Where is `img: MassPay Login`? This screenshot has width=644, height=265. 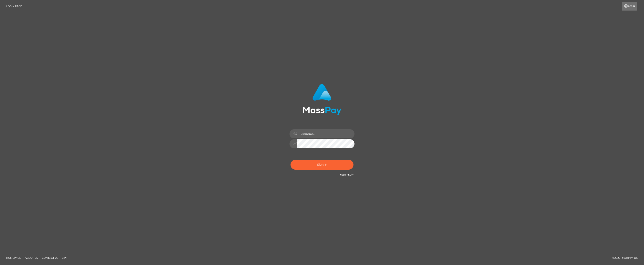 img: MassPay Login is located at coordinates (322, 100).